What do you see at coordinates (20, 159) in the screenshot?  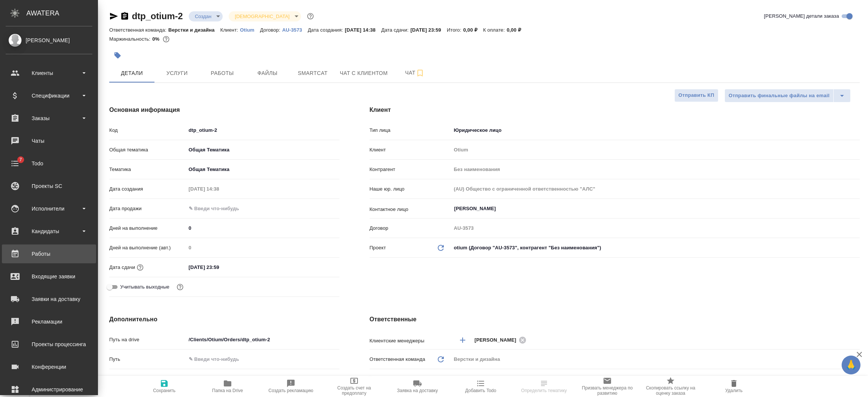 I see `span: 7` at bounding box center [20, 159].